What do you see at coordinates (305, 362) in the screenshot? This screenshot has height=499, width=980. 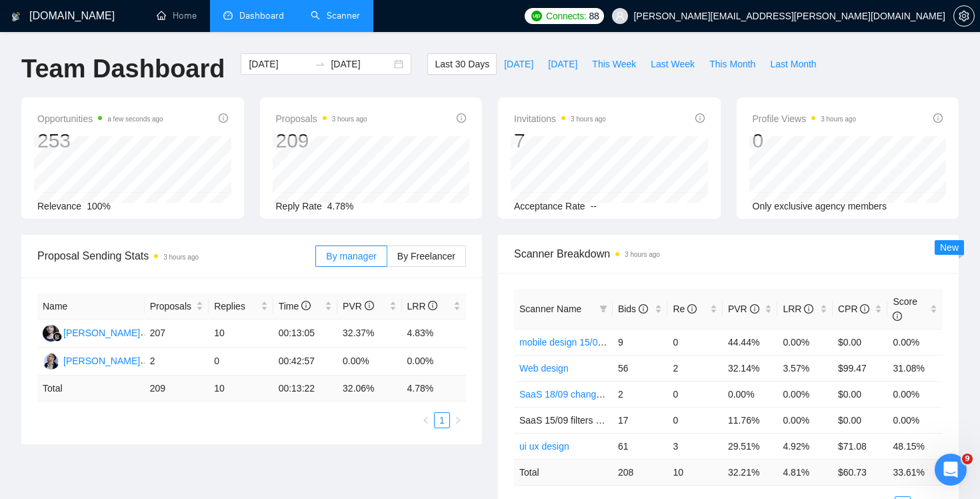 I see `td: 00:42:57` at bounding box center [305, 362].